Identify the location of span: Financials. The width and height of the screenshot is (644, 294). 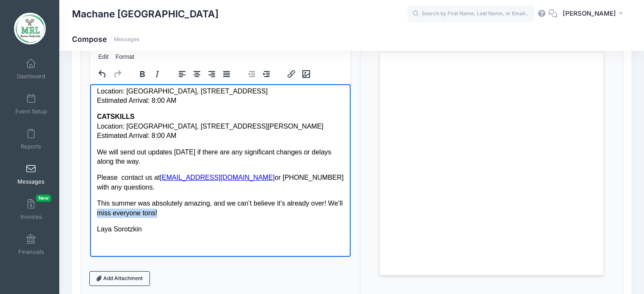
(31, 252).